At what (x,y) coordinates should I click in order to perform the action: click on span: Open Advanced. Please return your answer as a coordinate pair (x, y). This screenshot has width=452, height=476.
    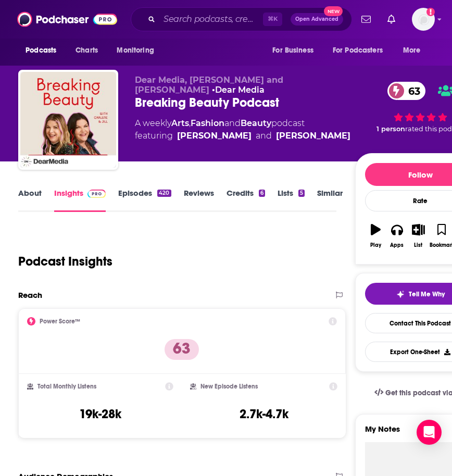
    Looking at the image, I should click on (316, 19).